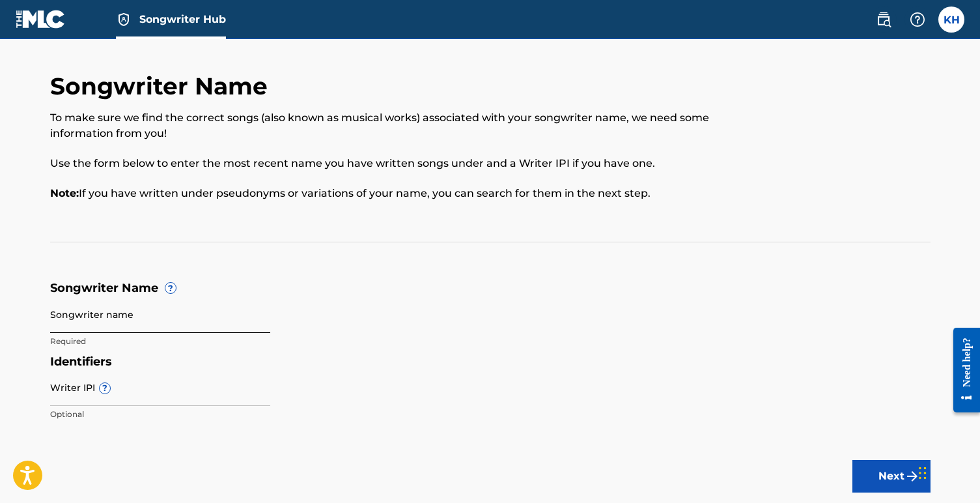  Describe the element at coordinates (948, 471) in the screenshot. I see `div: Chat Widget` at that location.